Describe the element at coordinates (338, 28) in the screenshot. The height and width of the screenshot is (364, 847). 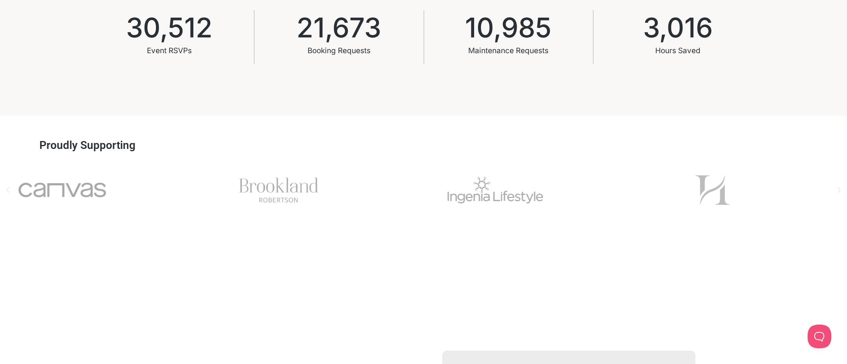
I see `span: 21,673` at that location.